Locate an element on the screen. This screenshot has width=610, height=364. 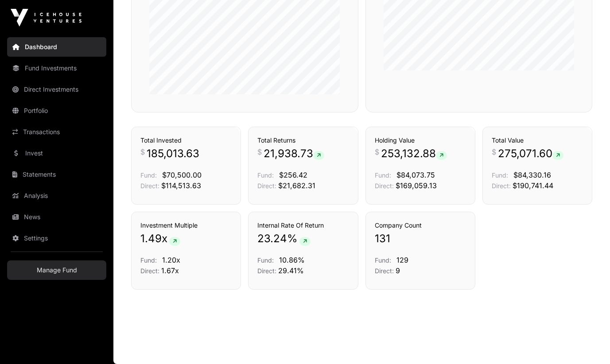
span: 253,132.88 is located at coordinates (414, 154).